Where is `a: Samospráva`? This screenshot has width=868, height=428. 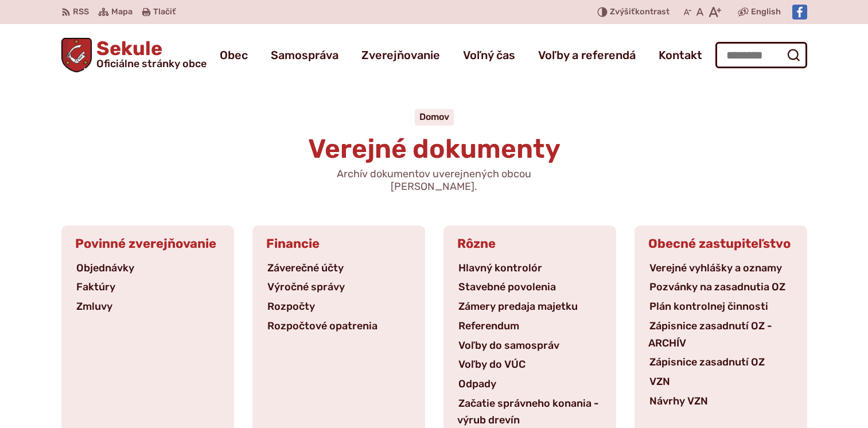 a: Samospráva is located at coordinates (305, 55).